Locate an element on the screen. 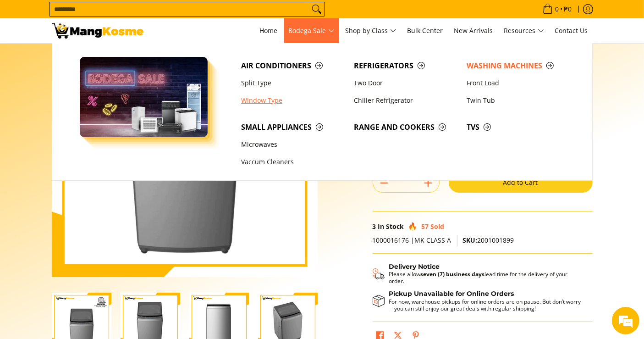  a: Range and Cookers is located at coordinates (406, 127).